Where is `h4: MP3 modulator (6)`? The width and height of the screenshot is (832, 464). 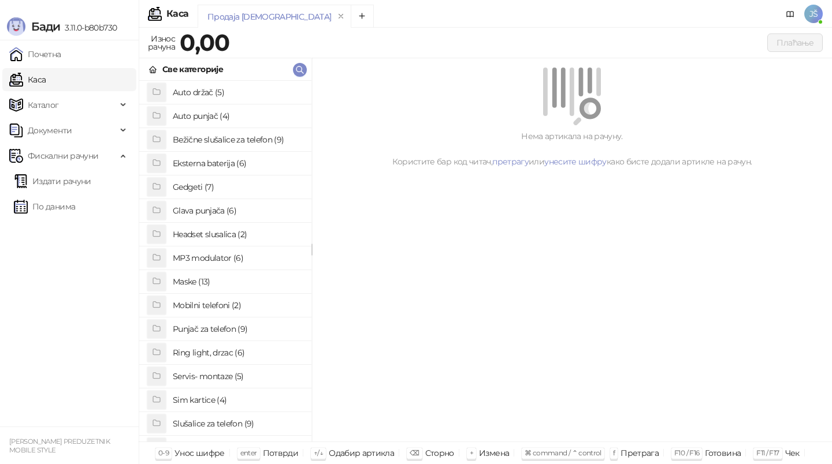
h4: MP3 modulator (6) is located at coordinates (237, 258).